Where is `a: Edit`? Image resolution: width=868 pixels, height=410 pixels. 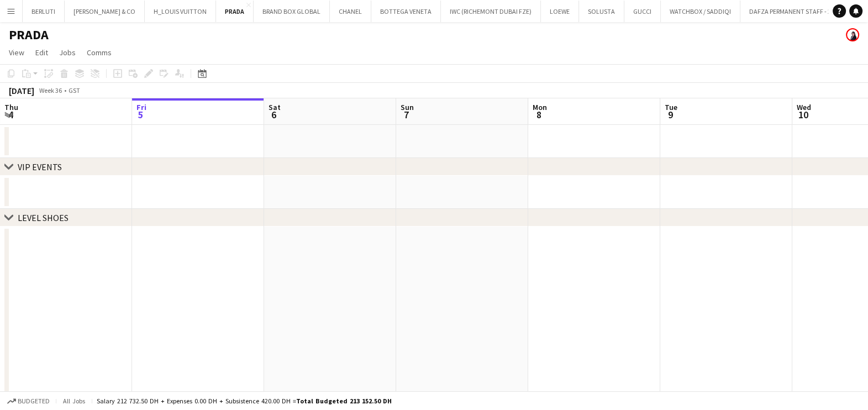 a: Edit is located at coordinates (42, 52).